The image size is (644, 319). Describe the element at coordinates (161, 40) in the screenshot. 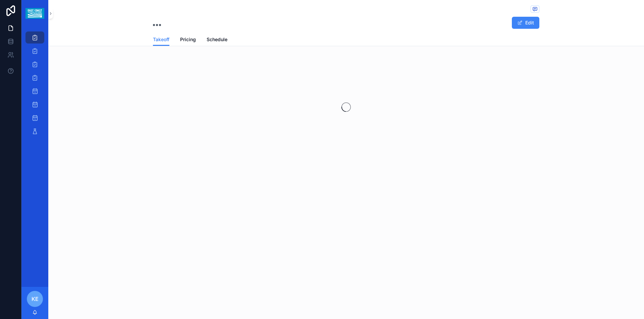

I see `a: Takeoff` at that location.